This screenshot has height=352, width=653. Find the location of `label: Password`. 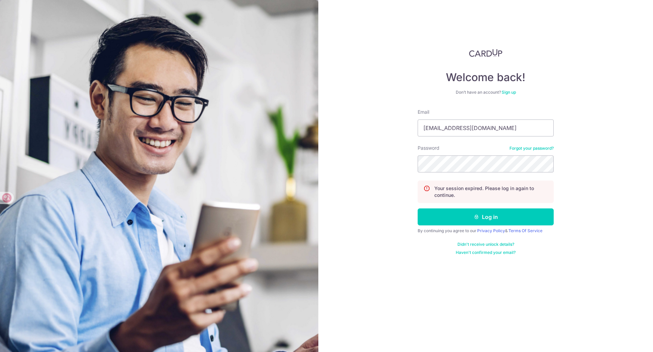

label: Password is located at coordinates (428, 148).